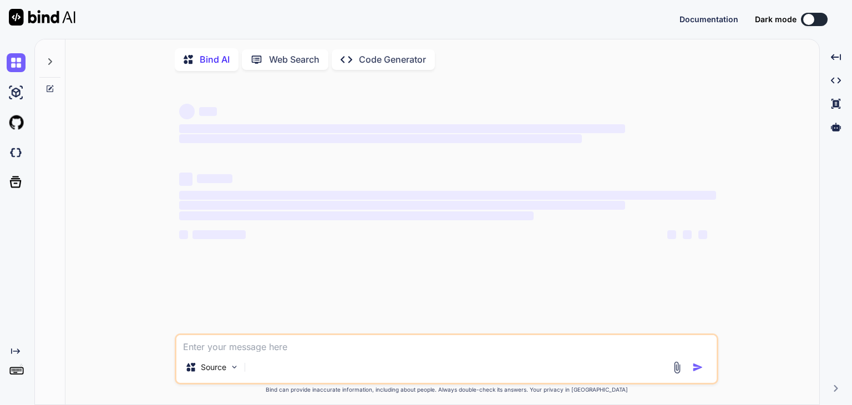 The height and width of the screenshot is (405, 852). I want to click on img: ai-studio, so click(16, 93).